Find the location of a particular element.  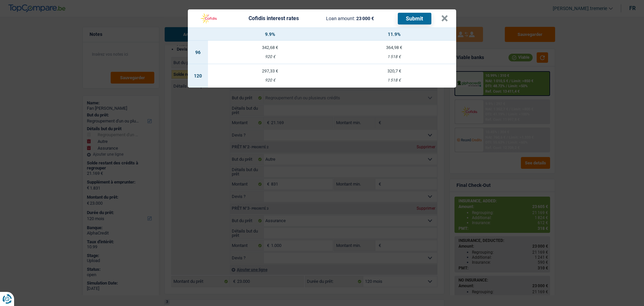

div: 342,68 € is located at coordinates (270, 47).